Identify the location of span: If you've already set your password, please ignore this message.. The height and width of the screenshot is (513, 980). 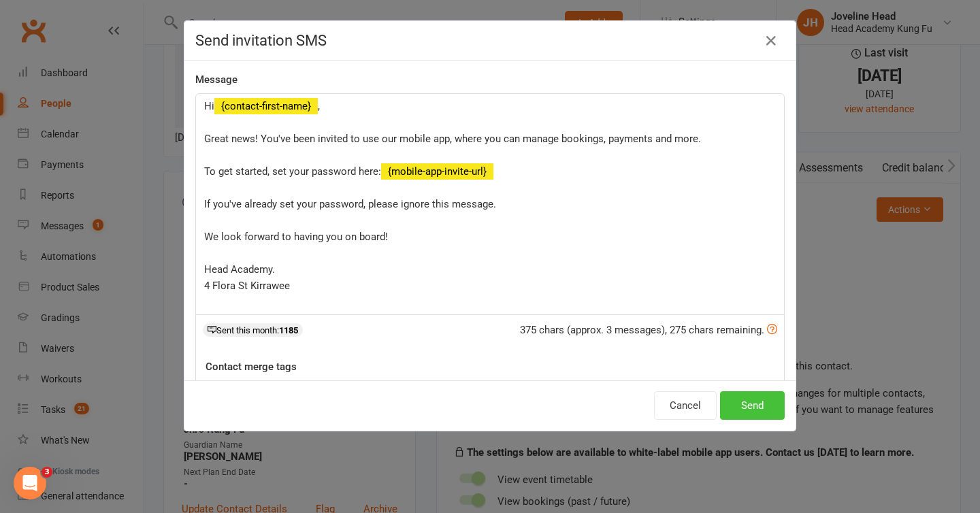
(349, 204).